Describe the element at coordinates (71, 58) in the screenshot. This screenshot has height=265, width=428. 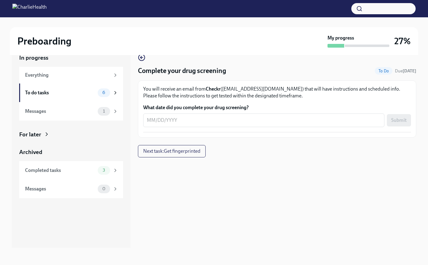
I see `a: In progress` at that location.